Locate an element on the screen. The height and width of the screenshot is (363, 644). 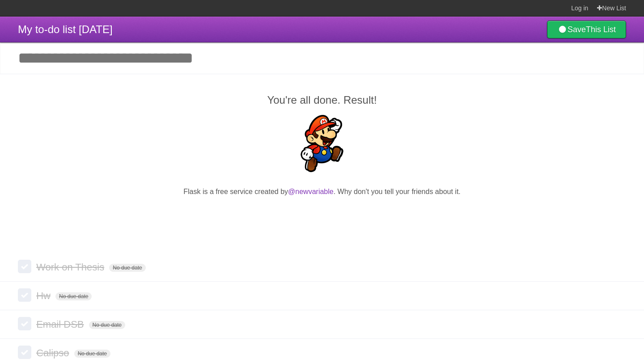
h2: You're all done. Result! is located at coordinates (322, 100).